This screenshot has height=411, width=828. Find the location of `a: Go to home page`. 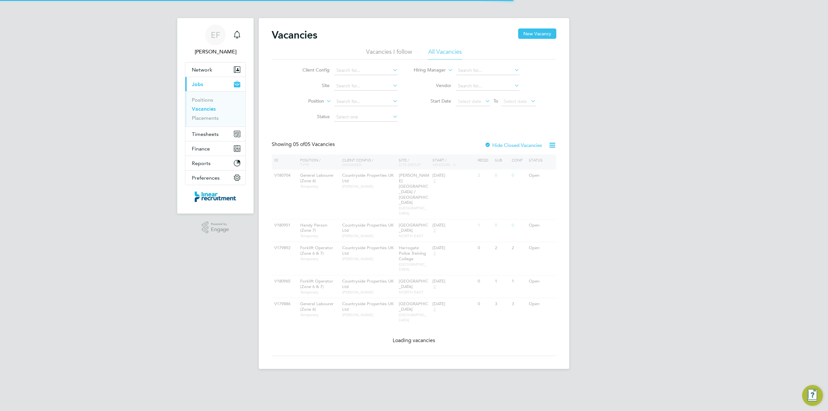

a: Go to home page is located at coordinates (215, 197).